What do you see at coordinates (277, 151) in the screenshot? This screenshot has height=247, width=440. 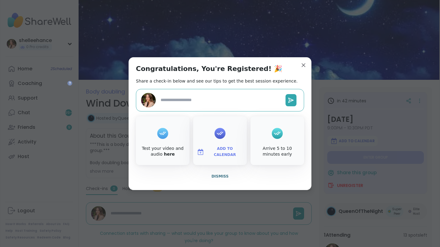 I see `div: Arrive 5 to 10 minutes early` at bounding box center [277, 151].